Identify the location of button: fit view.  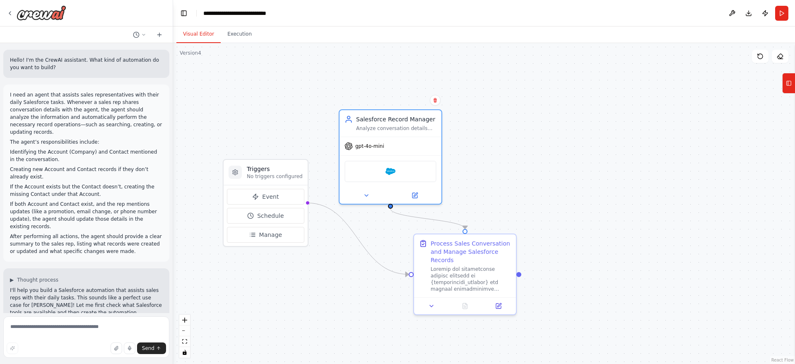
(185, 342).